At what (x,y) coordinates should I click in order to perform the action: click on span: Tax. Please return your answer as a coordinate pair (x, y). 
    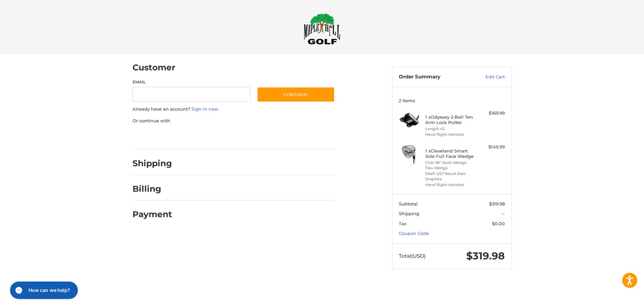
    Looking at the image, I should click on (403, 223).